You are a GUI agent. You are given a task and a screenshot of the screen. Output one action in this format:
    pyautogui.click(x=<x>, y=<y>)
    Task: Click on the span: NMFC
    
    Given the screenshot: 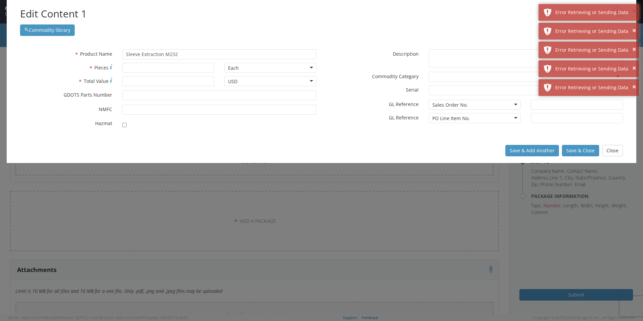 What is the action you would take?
    pyautogui.click(x=106, y=109)
    